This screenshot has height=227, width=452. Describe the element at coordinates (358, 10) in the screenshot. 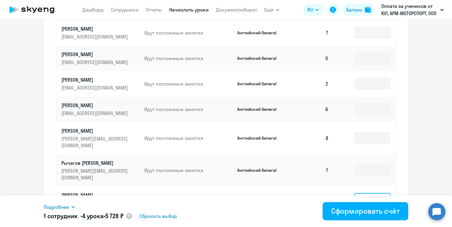

I see `button: Балансbalance` at that location.